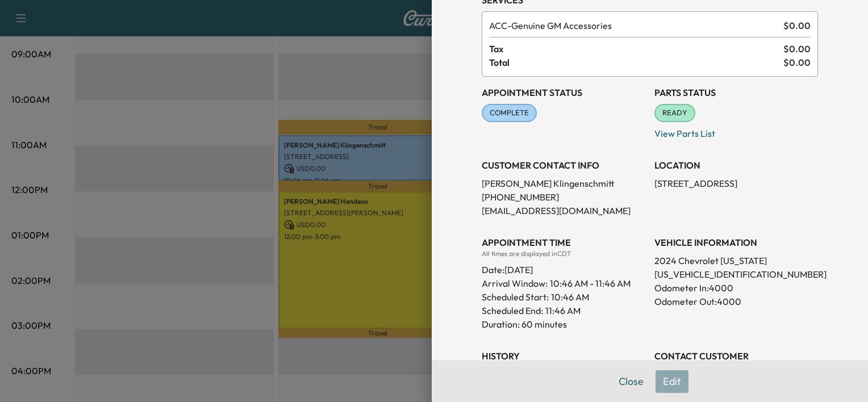 The image size is (868, 402). Describe the element at coordinates (736, 302) in the screenshot. I see `p: Odometer Out: 4000` at that location.